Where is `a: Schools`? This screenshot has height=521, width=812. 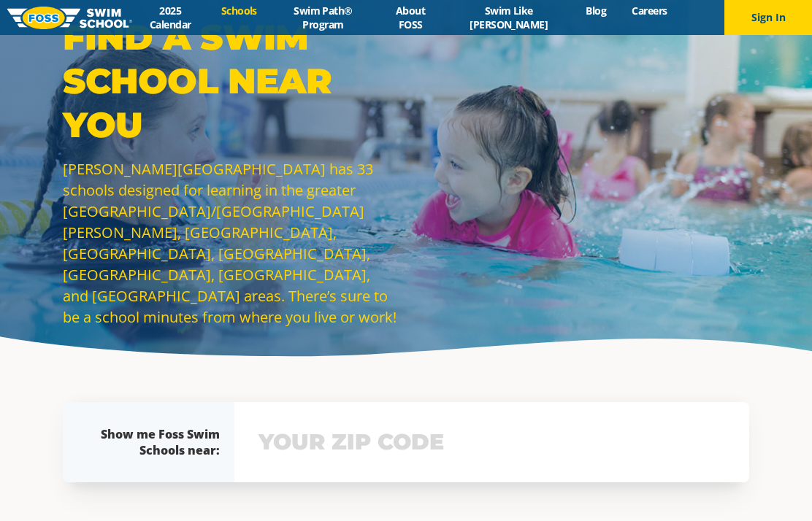
a: Schools is located at coordinates (239, 10).